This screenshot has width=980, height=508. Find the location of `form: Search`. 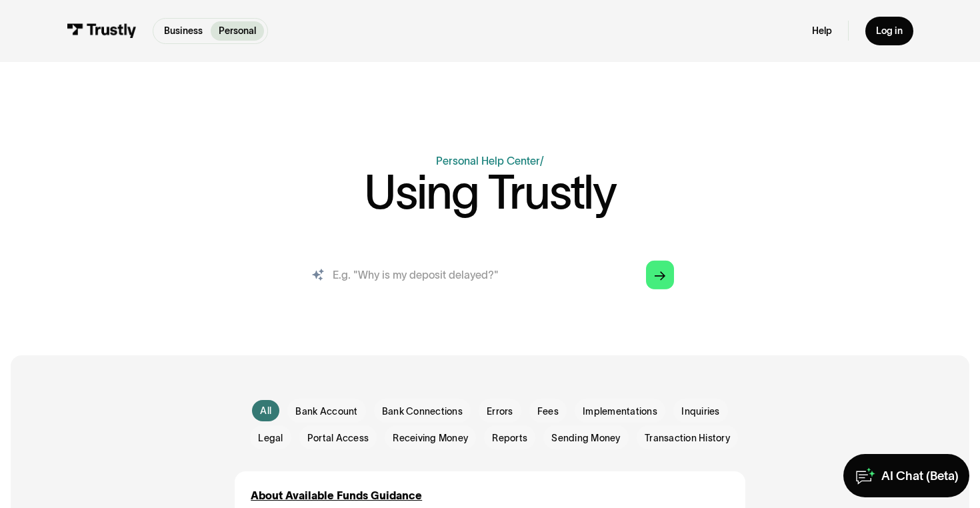

form: Search is located at coordinates (490, 275).